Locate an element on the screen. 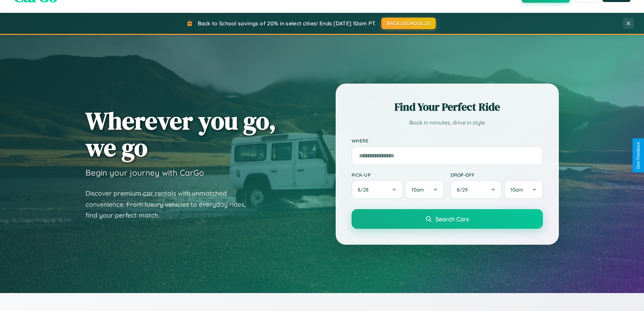 This screenshot has width=644, height=311. p: Discover premium car rentals with unmatched convenience. From luxury vehicles to everyday rides, ... is located at coordinates (170, 204).